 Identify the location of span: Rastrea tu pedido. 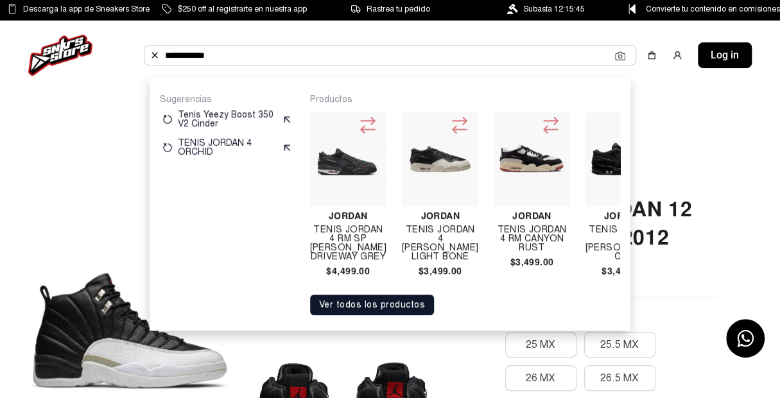
(398, 9).